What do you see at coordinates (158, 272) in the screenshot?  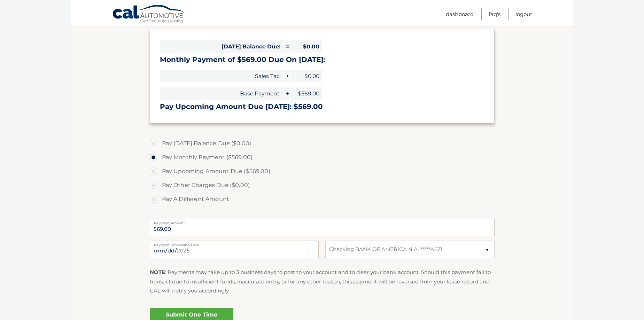 I see `strong: NOTE` at bounding box center [158, 272].